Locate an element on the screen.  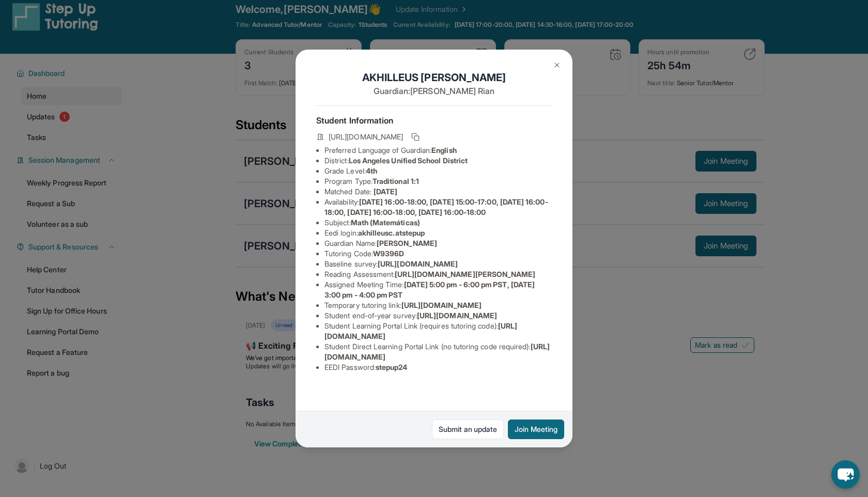
button: Copy link is located at coordinates (415, 137).